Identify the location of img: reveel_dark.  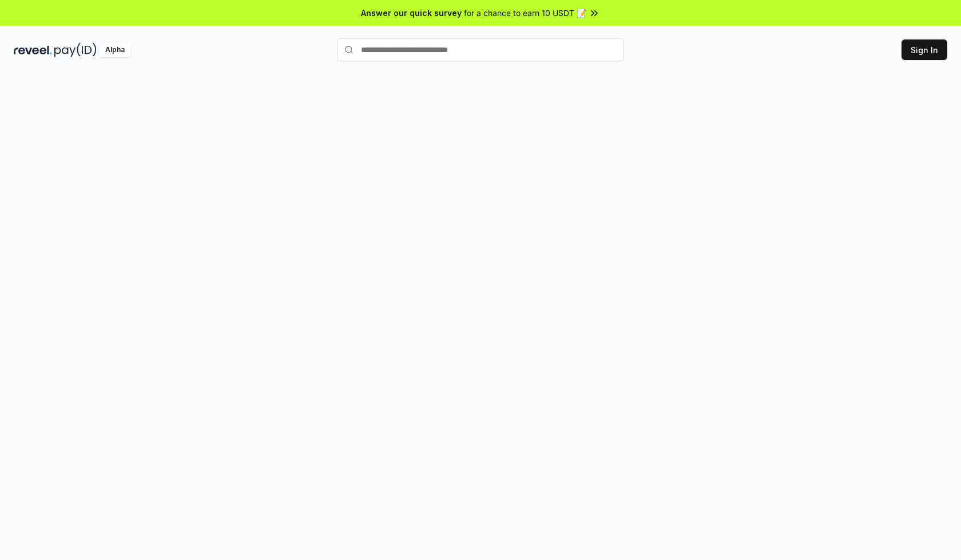
(33, 50).